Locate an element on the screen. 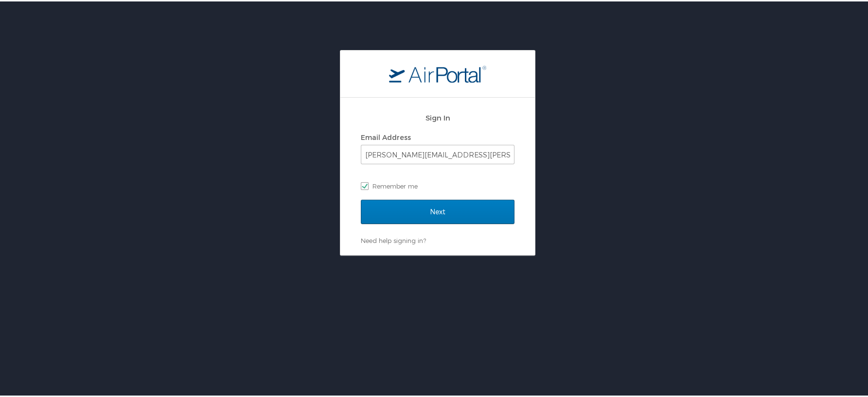 Image resolution: width=868 pixels, height=397 pixels. label: Remember me is located at coordinates (438, 185).